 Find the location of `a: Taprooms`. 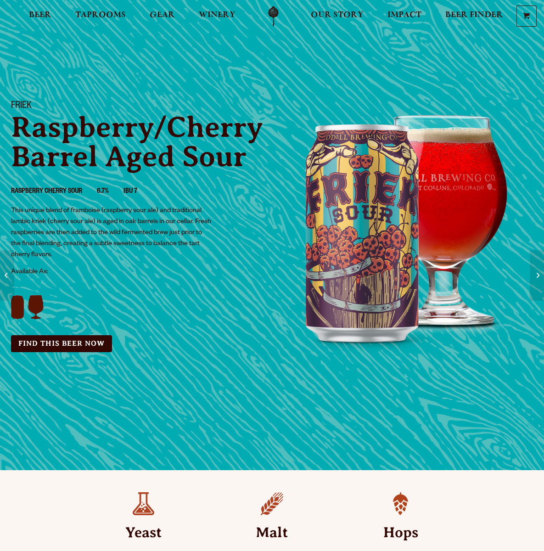

a: Taprooms is located at coordinates (101, 16).